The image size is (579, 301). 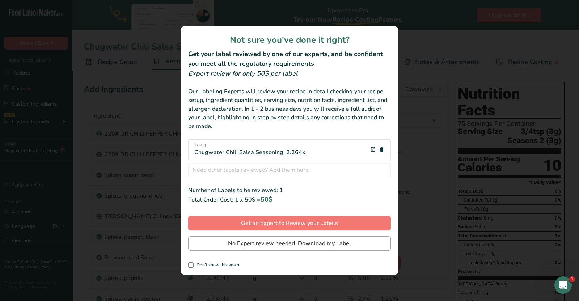 I want to click on div: Expert review for only 50$ per label, so click(x=290, y=73).